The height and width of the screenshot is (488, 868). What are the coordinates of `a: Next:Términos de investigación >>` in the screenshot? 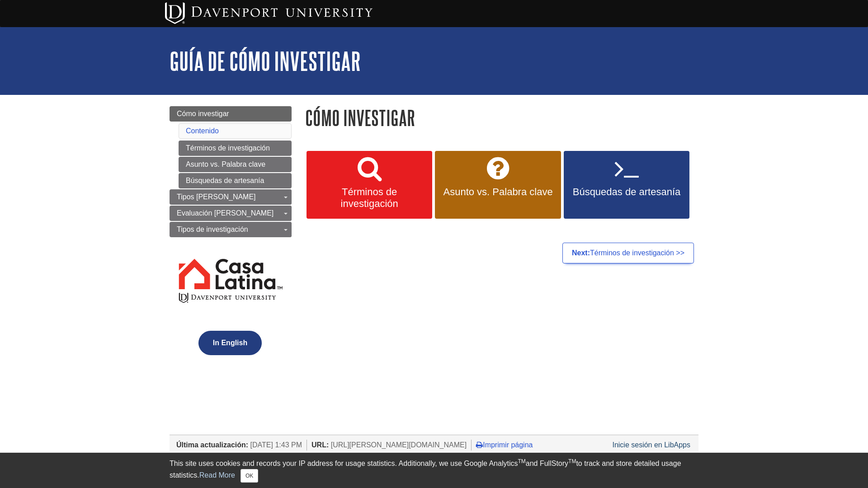 It's located at (628, 253).